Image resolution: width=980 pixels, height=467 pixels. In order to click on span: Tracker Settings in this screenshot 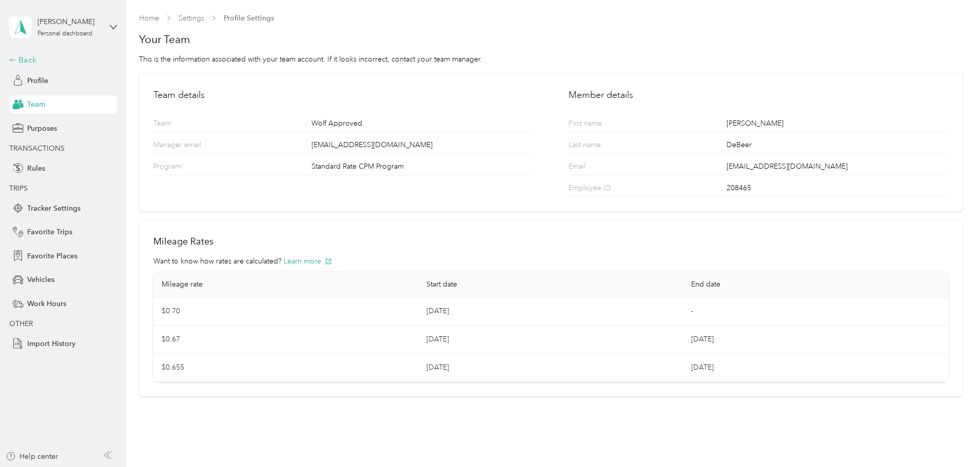, I will do `click(54, 208)`.